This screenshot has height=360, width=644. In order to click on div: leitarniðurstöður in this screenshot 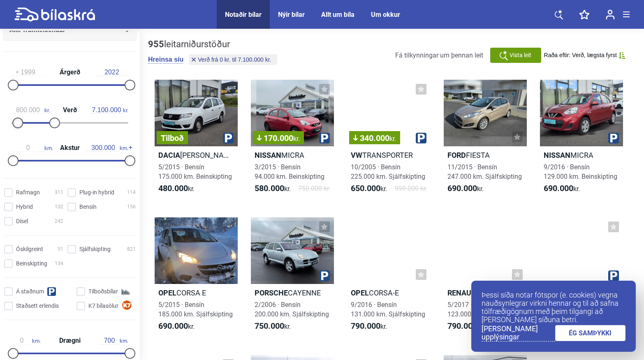, I will do `click(213, 45)`.